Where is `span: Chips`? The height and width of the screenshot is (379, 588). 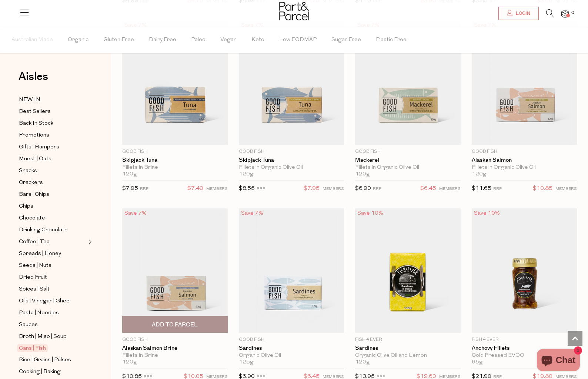
span: Chips is located at coordinates (26, 206).